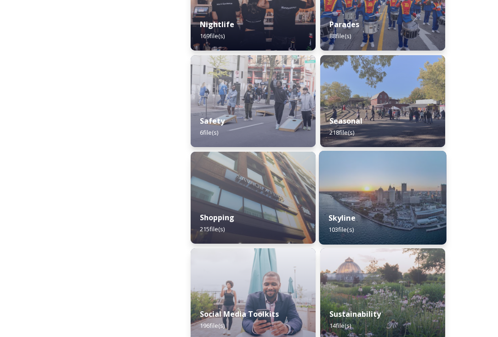 The image size is (498, 337). Describe the element at coordinates (212, 36) in the screenshot. I see `span: 169 file(s)` at that location.